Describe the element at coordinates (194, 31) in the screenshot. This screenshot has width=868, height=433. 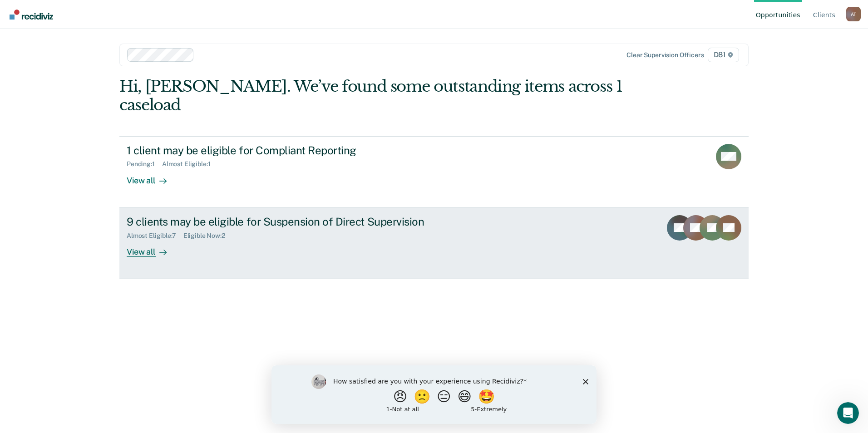
I see `button: 4` at that location.